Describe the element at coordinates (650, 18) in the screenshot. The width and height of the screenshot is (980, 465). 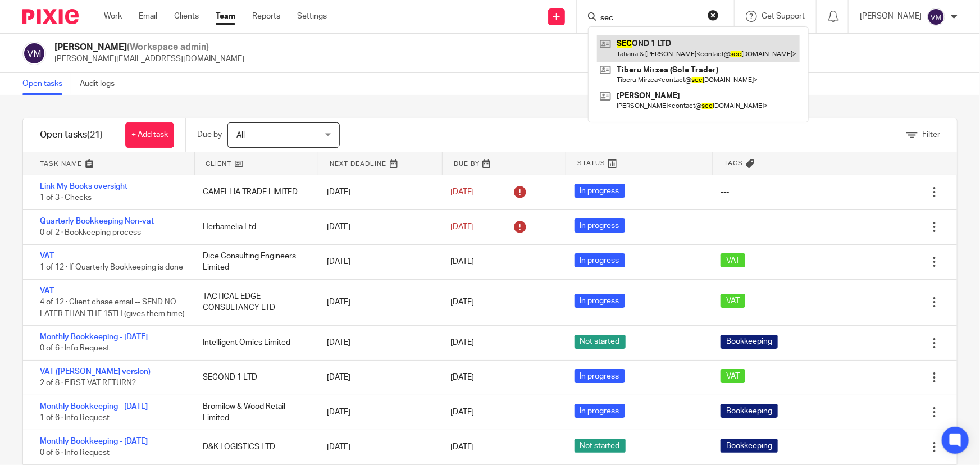
I see `input: Search` at that location.